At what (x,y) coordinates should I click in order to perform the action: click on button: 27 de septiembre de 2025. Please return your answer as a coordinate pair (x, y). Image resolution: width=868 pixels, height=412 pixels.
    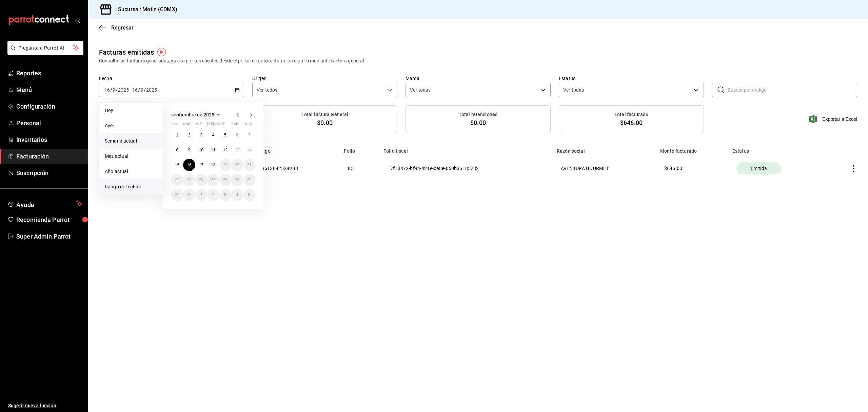
    Looking at the image, I should click on (237, 180).